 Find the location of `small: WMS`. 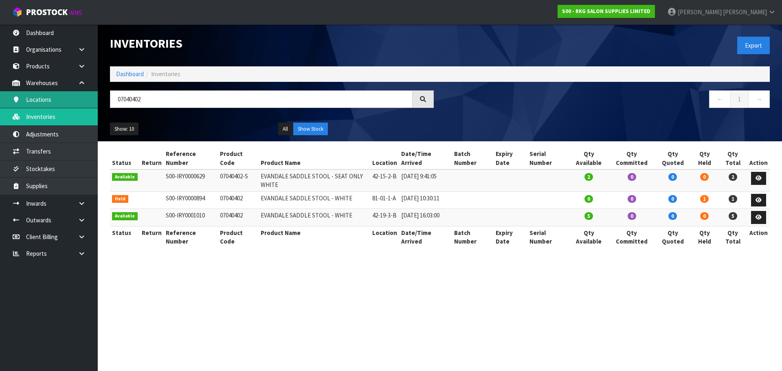

small: WMS is located at coordinates (75, 13).